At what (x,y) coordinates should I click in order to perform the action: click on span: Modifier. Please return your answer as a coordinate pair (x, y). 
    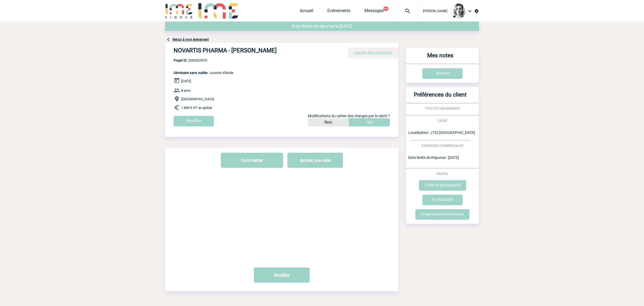
    Looking at the image, I should click on (443, 173).